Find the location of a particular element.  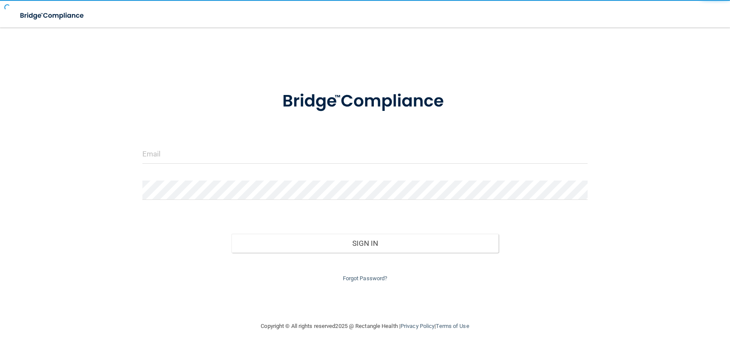

a: Forgot Password? is located at coordinates (365, 278).